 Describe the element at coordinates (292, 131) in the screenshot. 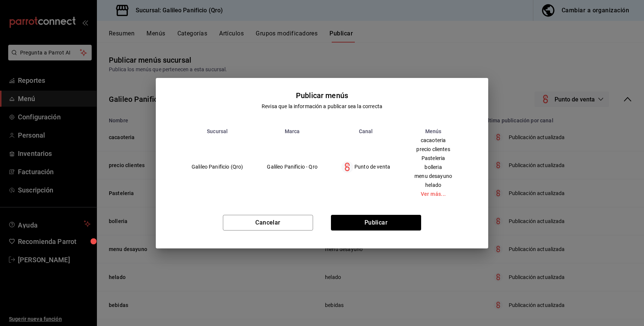

I see `th: Marca` at that location.